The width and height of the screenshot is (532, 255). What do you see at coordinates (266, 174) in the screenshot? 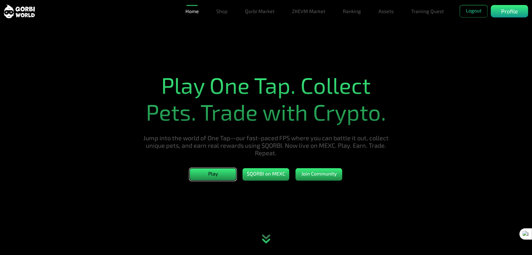
I see `button: $QORBI on MEXC` at bounding box center [266, 174].